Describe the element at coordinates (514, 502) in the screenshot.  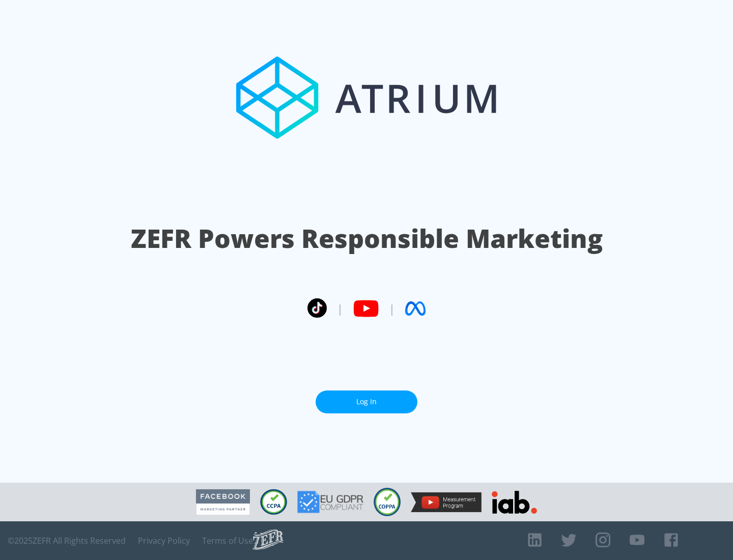
I see `img: IAB` at that location.